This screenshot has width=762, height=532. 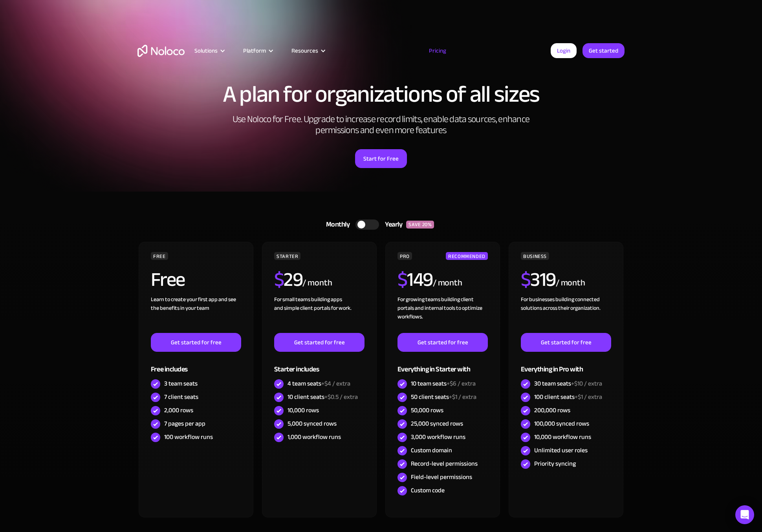 What do you see at coordinates (443, 314) in the screenshot?
I see `div: For growing teams building client portals and internal tools to optimize workflows.` at bounding box center [443, 314].